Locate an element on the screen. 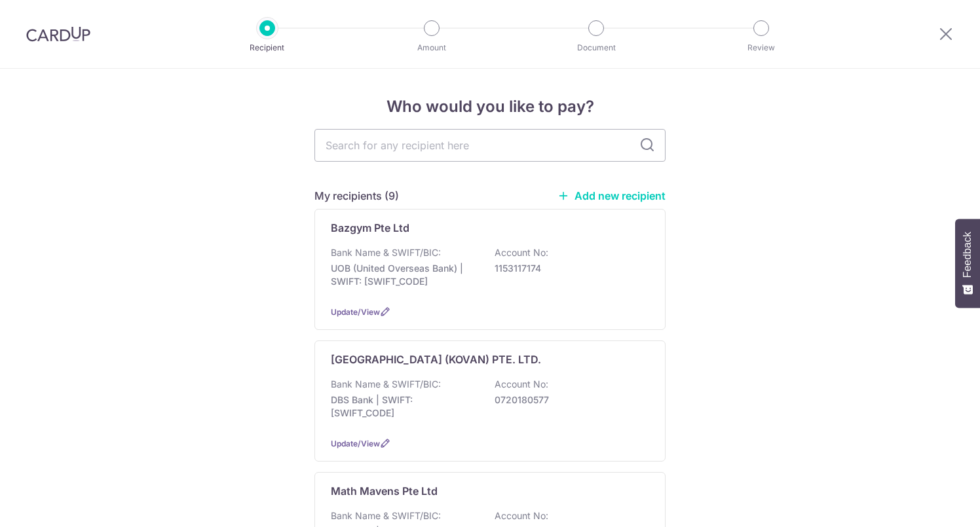 The width and height of the screenshot is (980, 527). p: 0720180577 is located at coordinates (568, 400).